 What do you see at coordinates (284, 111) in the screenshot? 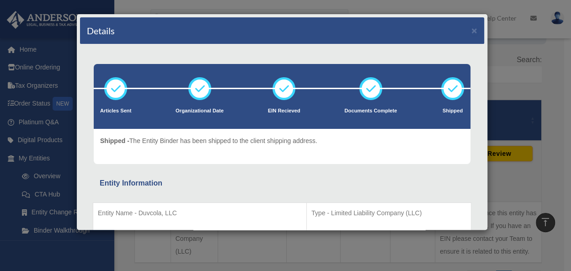
I see `p: EIN Recieved` at bounding box center [284, 111].